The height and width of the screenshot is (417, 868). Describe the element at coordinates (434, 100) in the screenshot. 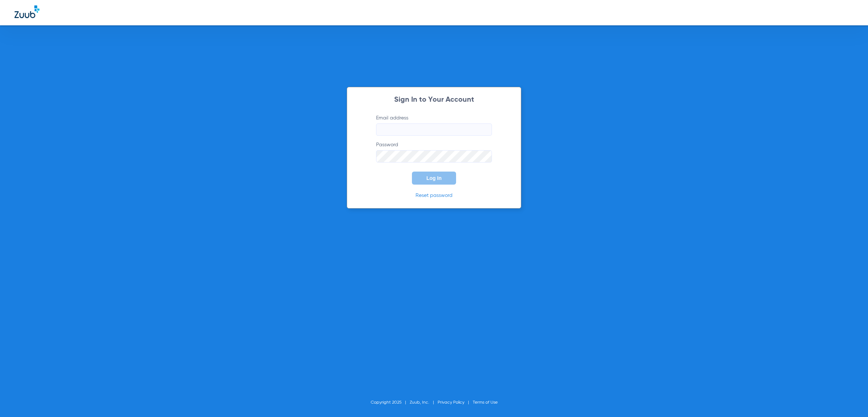

I see `h2: Sign In to Your Account` at that location.